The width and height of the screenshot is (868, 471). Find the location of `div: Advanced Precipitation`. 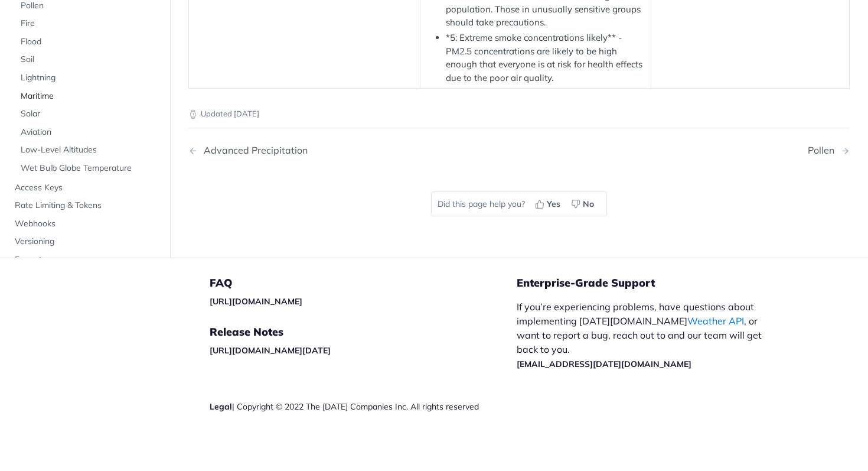

div: Advanced Precipitation is located at coordinates (253, 150).